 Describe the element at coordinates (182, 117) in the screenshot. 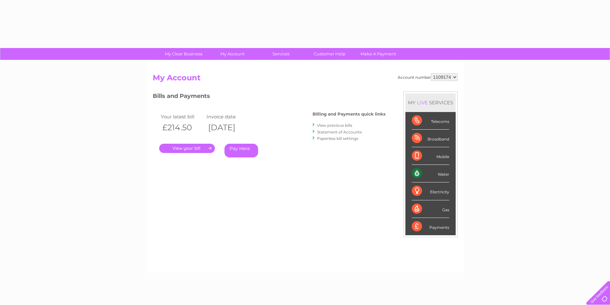

I see `td: Your latest bill` at that location.